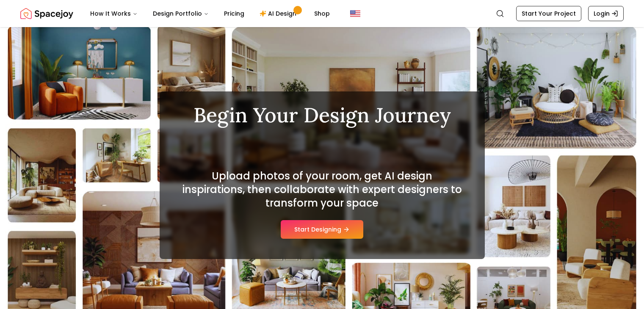 This screenshot has height=309, width=644. I want to click on a: Spacejoy, so click(47, 13).